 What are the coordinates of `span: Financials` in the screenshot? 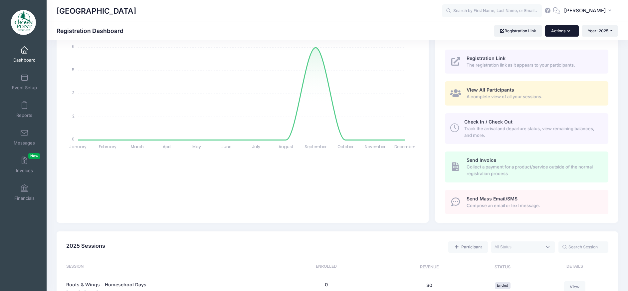 It's located at (24, 198).